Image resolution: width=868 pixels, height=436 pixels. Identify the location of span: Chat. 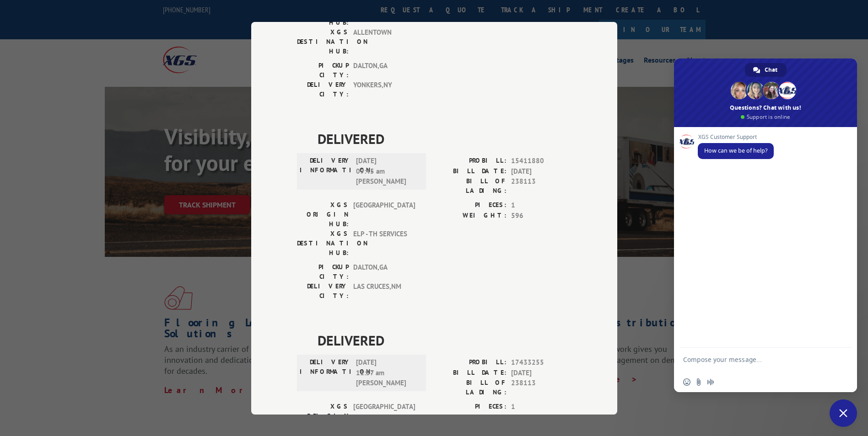
(771, 70).